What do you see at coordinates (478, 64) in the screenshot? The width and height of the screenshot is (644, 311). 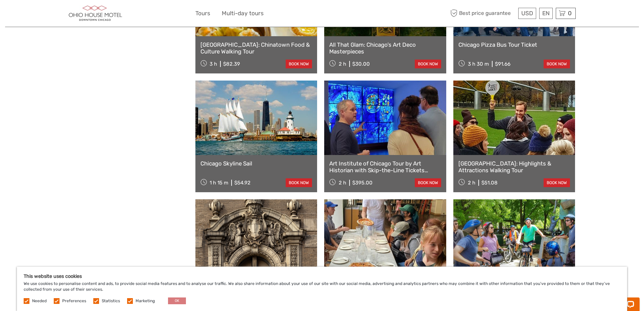 I see `span: 3 h 30 m` at bounding box center [478, 64].